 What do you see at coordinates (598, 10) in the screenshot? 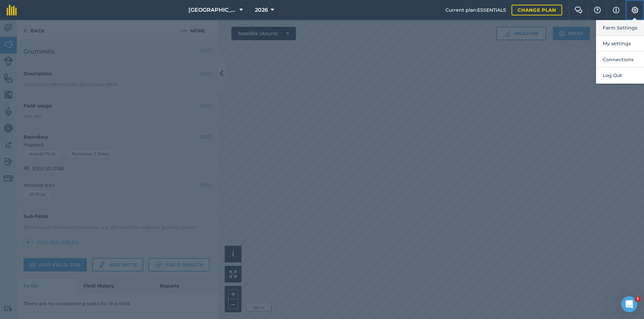
I see `img: A question mark icon` at bounding box center [598, 10].